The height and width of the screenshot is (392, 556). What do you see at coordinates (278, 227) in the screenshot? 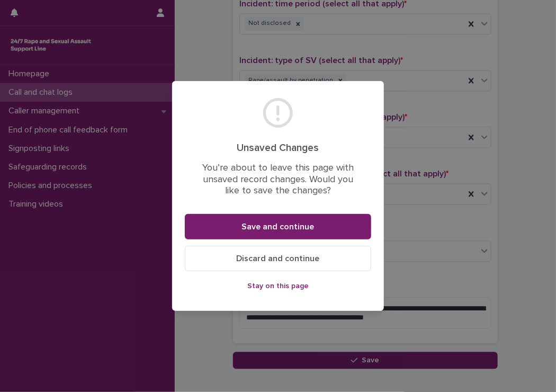
I see `span: Save and continue` at bounding box center [278, 227].